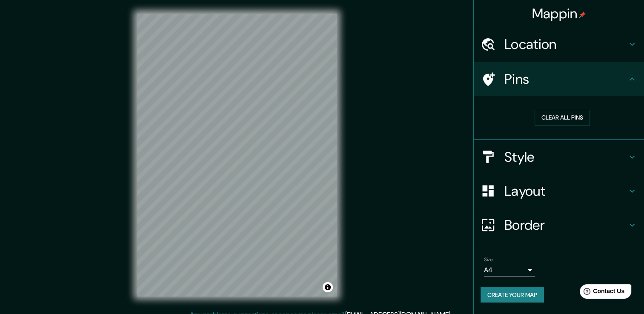 The image size is (644, 314). What do you see at coordinates (566, 225) in the screenshot?
I see `h4: Border` at bounding box center [566, 225].